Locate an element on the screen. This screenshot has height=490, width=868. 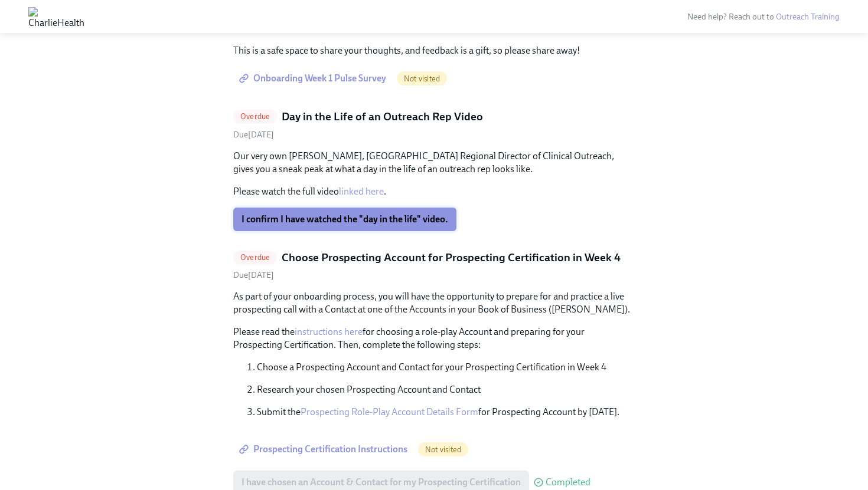
p: As part of your onboarding process, you will have the opportunity to prepare for and practice a l... is located at coordinates (434, 303).